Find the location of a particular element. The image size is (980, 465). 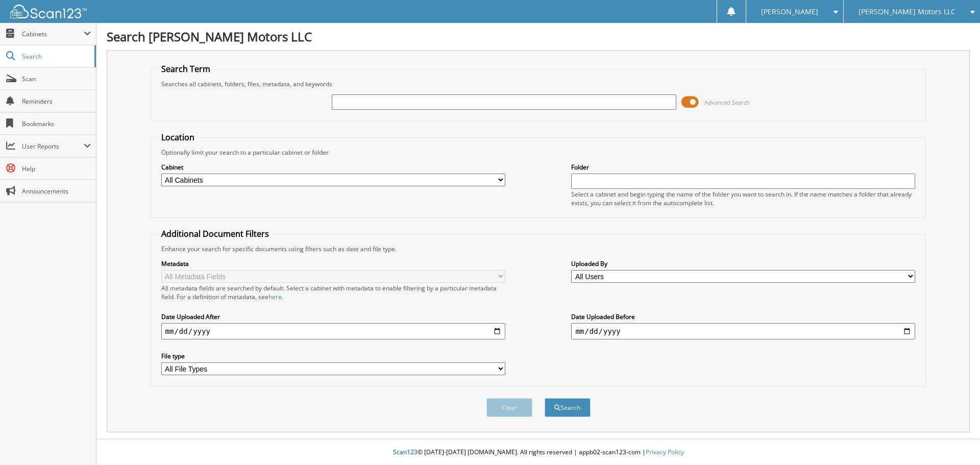

label: Uploaded By is located at coordinates (743, 264).